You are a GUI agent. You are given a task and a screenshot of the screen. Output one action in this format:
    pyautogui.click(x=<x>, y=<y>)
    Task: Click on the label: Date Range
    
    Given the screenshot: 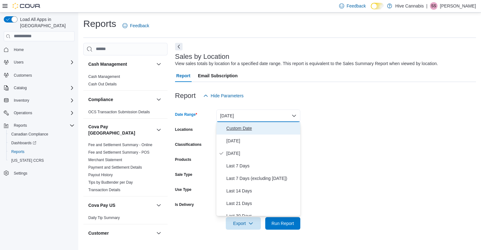 What is the action you would take?
    pyautogui.click(x=186, y=115)
    